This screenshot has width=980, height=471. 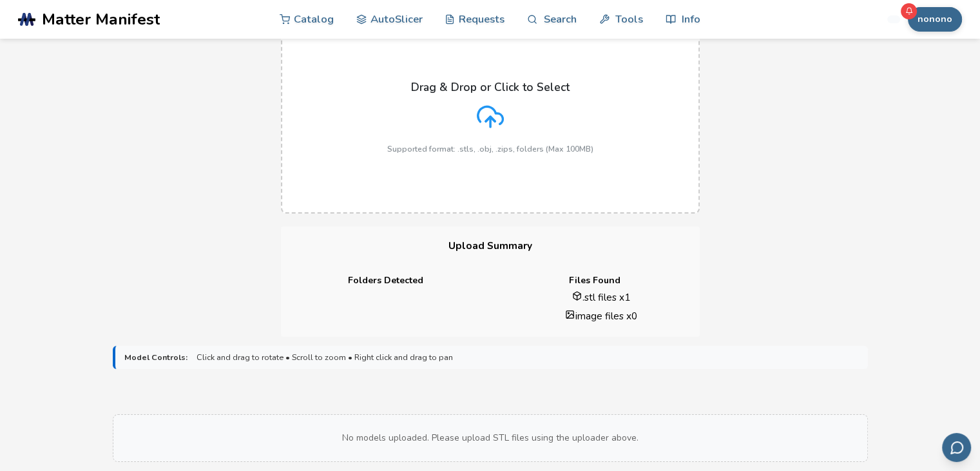 I want to click on span: Matter Manifest, so click(x=100, y=19).